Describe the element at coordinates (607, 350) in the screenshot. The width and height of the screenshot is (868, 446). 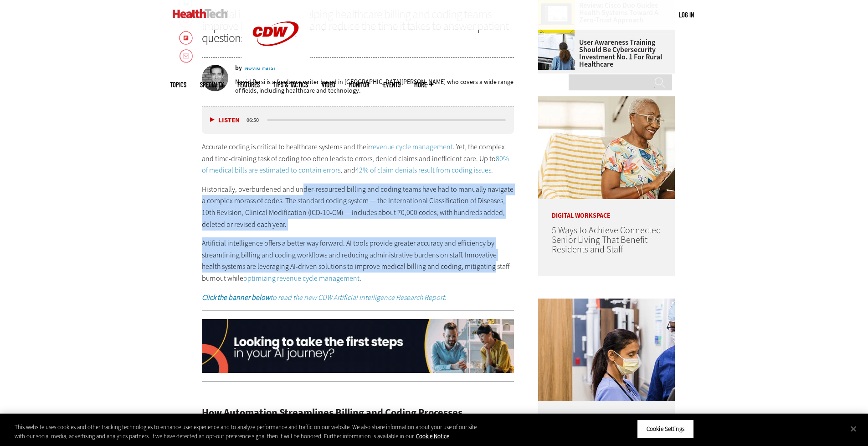
I see `img: Doctors reviewing tablet` at that location.